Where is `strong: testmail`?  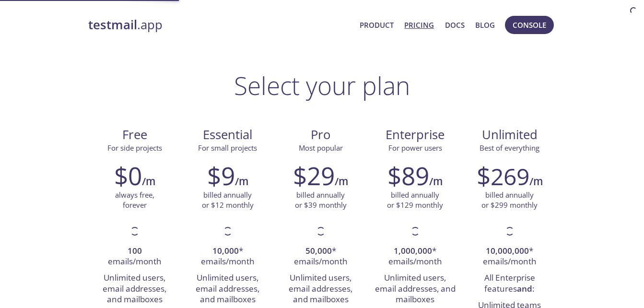 strong: testmail is located at coordinates (113, 24).